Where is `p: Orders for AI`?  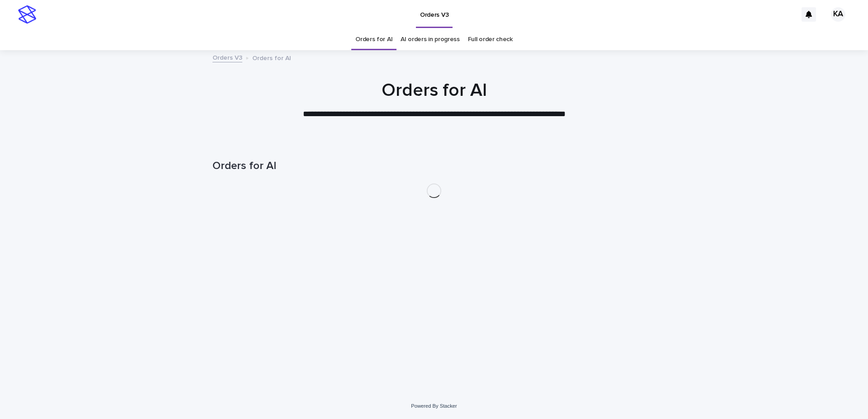 p: Orders for AI is located at coordinates (272, 57).